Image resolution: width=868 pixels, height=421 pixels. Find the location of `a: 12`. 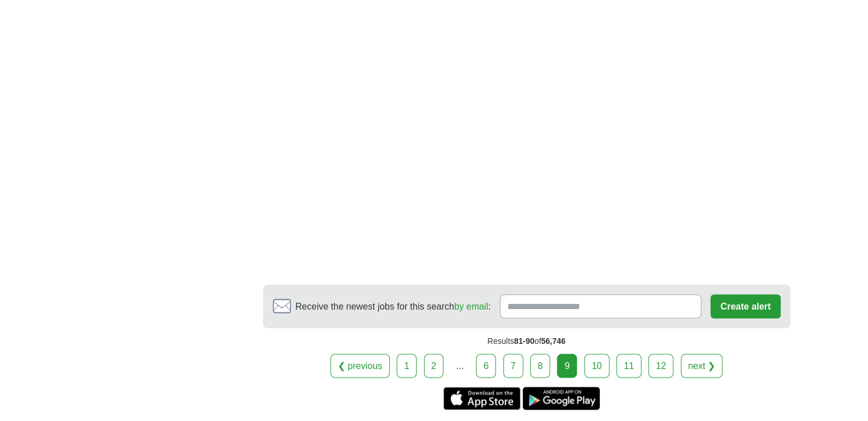

a: 12 is located at coordinates (661, 365).